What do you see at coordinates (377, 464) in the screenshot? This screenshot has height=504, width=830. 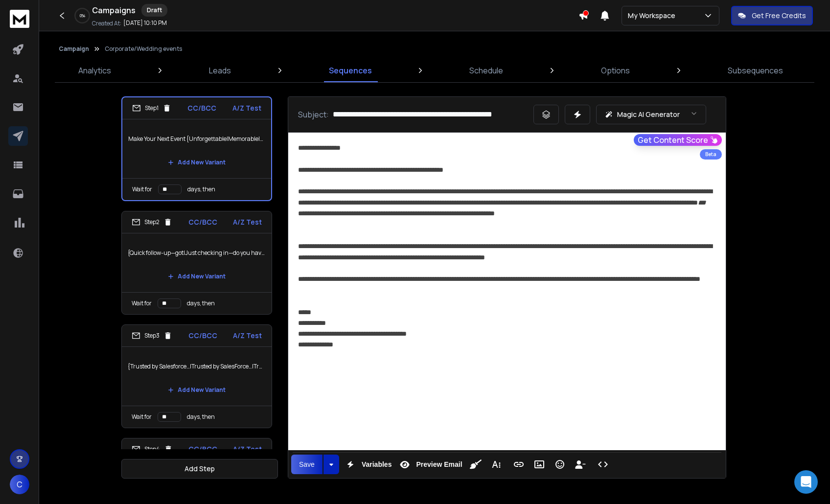 I see `span: Variables` at bounding box center [377, 464].